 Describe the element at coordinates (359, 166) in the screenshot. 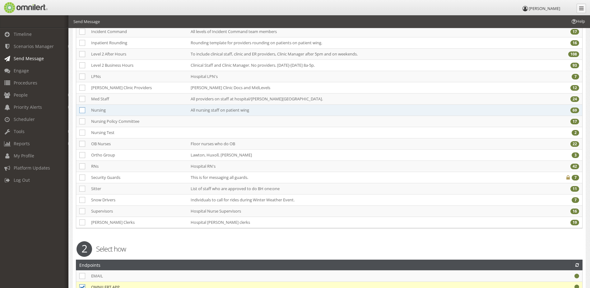

I see `td: Hospital RN's` at that location.